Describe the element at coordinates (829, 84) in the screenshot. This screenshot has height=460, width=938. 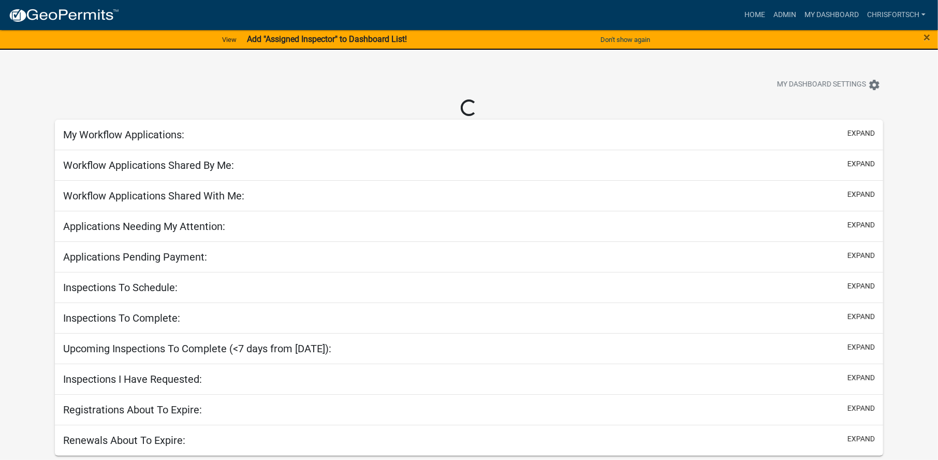
I see `button: My Dashboard Settingssettings` at that location.